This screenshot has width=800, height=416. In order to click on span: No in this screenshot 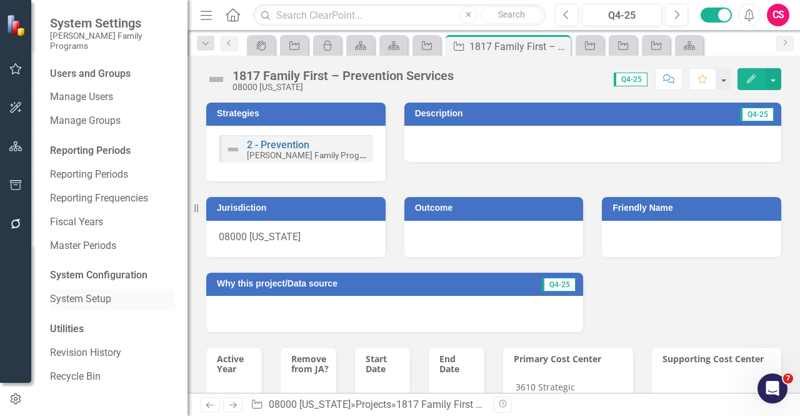, I will do `click(299, 396)`.